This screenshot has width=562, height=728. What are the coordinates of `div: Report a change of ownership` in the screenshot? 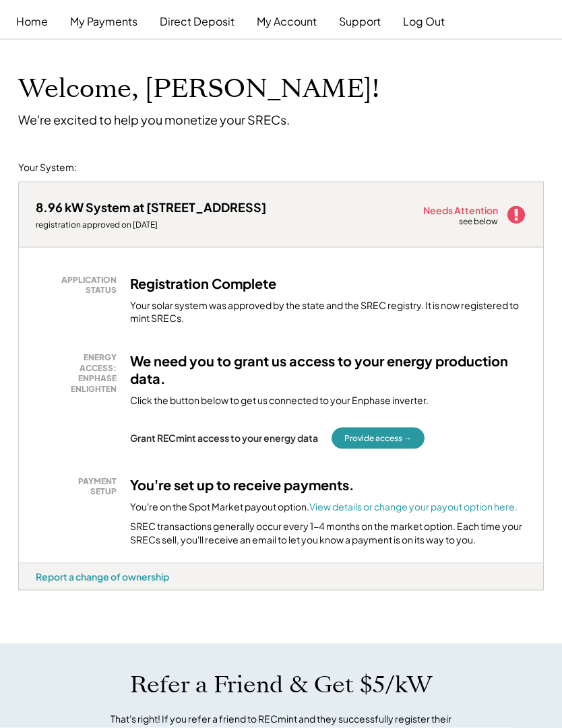 It's located at (102, 576).